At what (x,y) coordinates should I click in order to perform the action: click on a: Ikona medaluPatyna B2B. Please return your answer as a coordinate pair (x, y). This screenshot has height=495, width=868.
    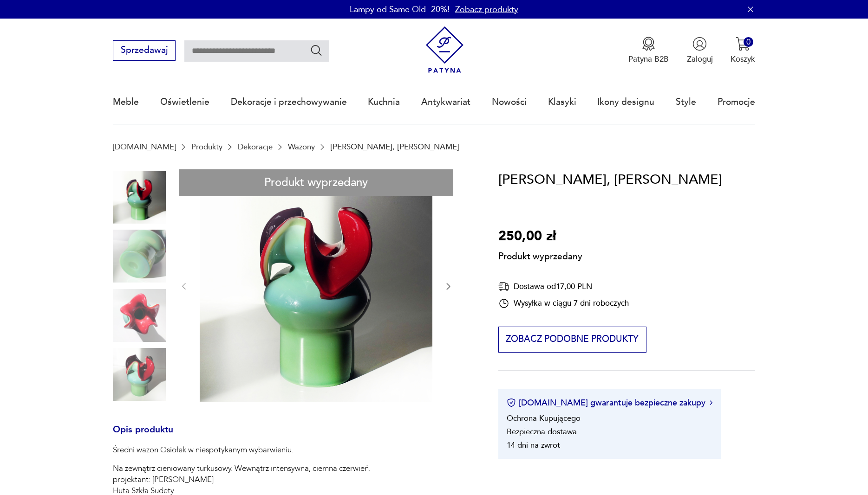
    Looking at the image, I should click on (648, 51).